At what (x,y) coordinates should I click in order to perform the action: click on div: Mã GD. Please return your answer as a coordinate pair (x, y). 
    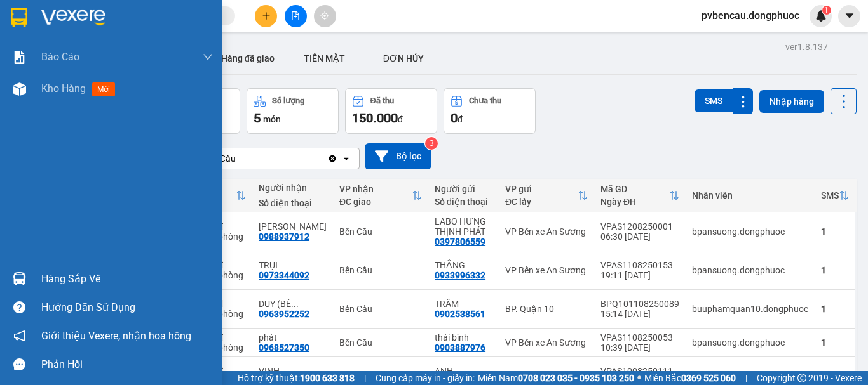
    Looking at the image, I should click on (635, 189).